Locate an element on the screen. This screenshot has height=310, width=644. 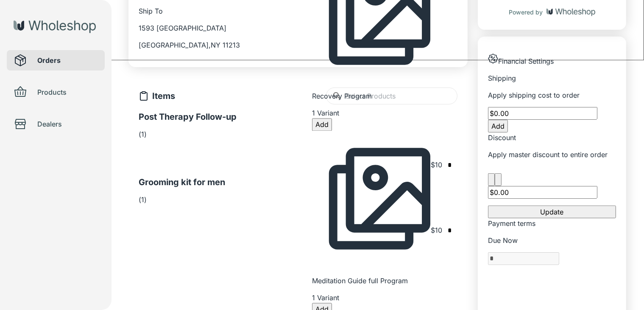
p: Ship To is located at coordinates (298, 11).